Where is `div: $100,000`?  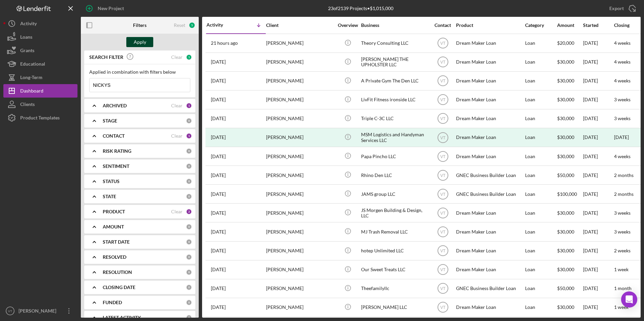 div: $100,000 is located at coordinates (569, 194).